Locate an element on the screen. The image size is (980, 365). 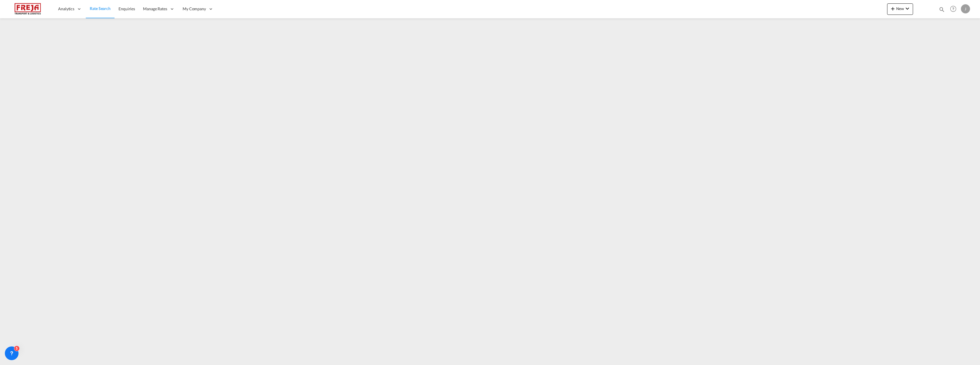
md-icon: icon-chevron-down is located at coordinates (907, 8).